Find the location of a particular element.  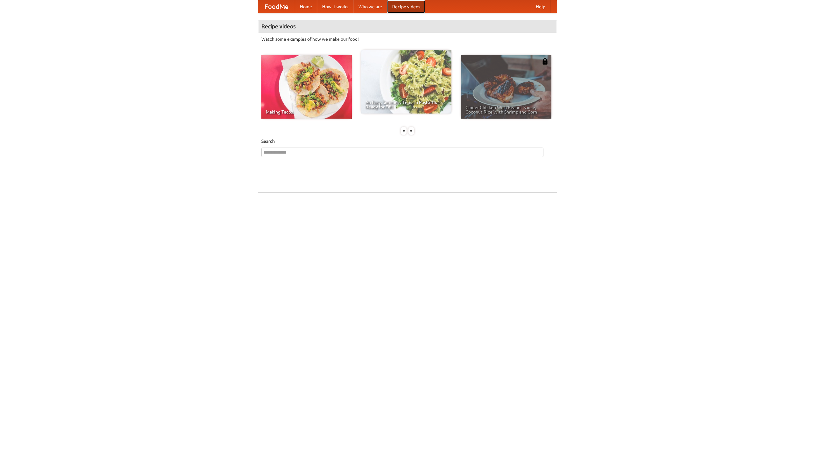

a: Help is located at coordinates (540, 7).